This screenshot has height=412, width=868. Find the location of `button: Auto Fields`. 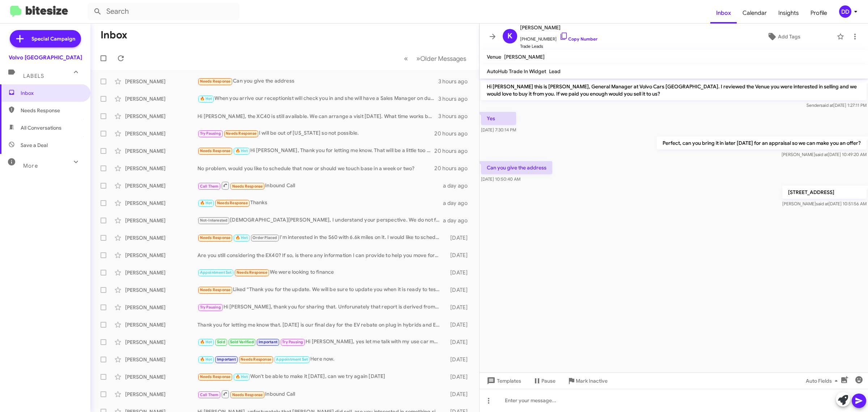

button: Auto Fields is located at coordinates (823, 381).